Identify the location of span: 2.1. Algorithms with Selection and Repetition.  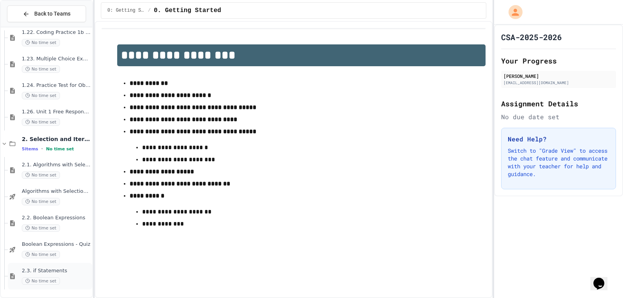
(56, 165).